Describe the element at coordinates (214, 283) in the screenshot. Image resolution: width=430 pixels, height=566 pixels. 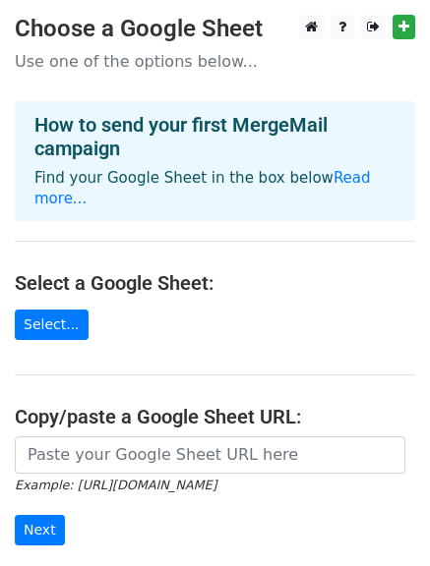
I see `h4: Select a Google Sheet:` at that location.